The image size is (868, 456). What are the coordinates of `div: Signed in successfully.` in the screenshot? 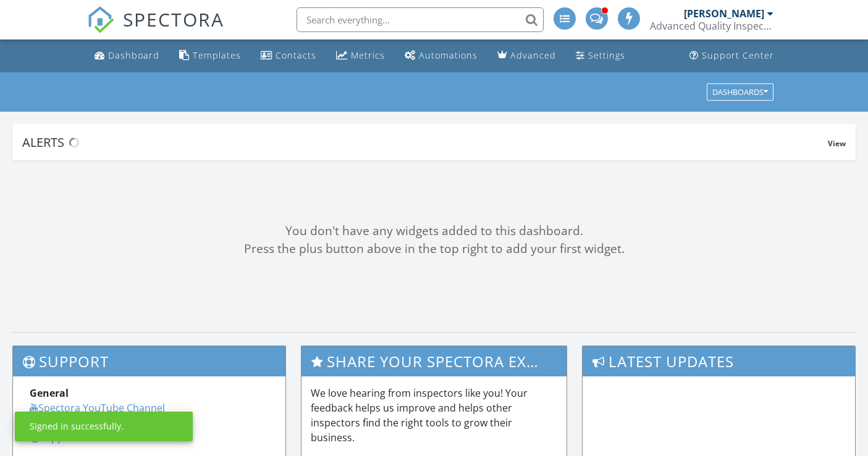 It's located at (76, 427).